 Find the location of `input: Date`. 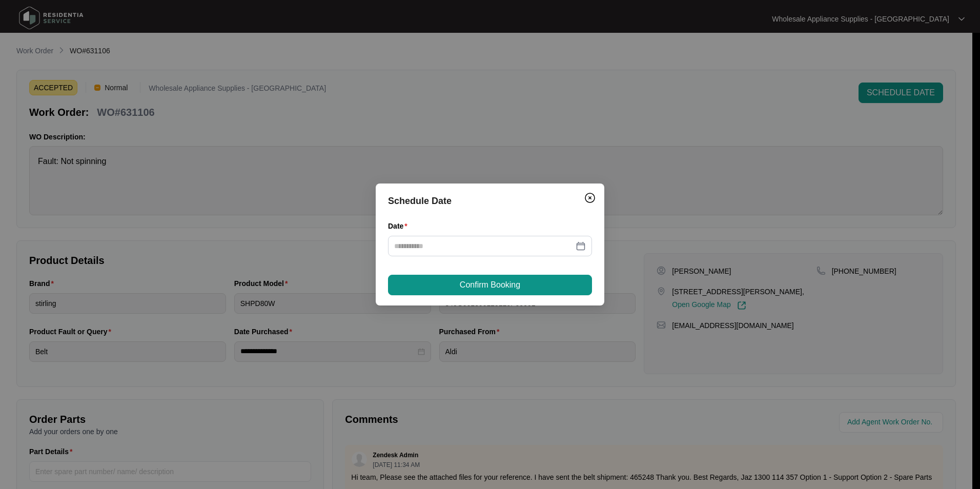

input: Date is located at coordinates (484, 246).